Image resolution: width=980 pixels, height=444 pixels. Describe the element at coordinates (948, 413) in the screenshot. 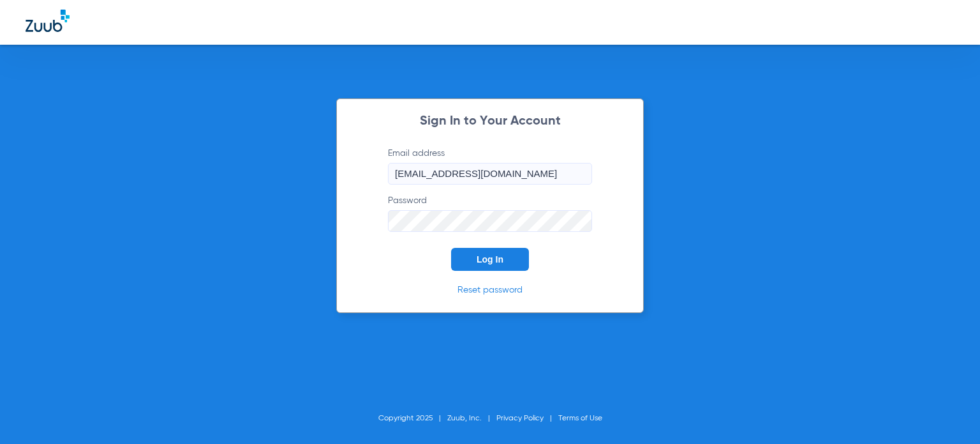

I see `div: Chat Widget` at that location.